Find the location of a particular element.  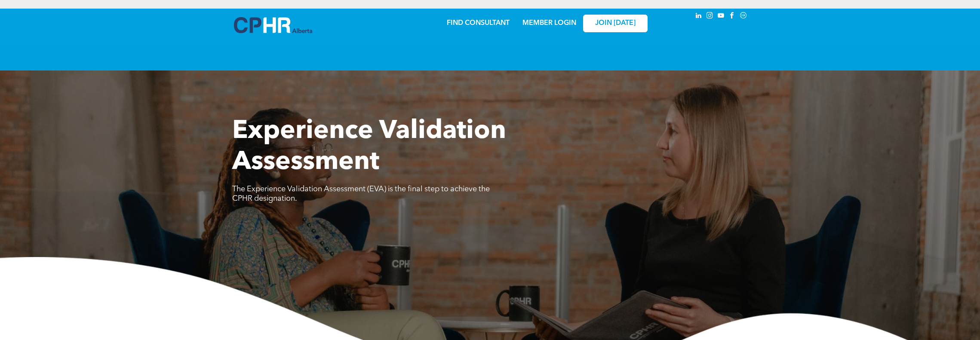

img: A blue and white logo for cp alberta is located at coordinates (273, 25).